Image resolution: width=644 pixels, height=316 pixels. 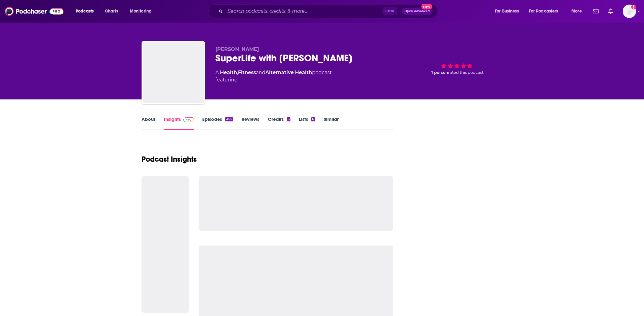 I want to click on span: Open Advanced, so click(x=417, y=11).